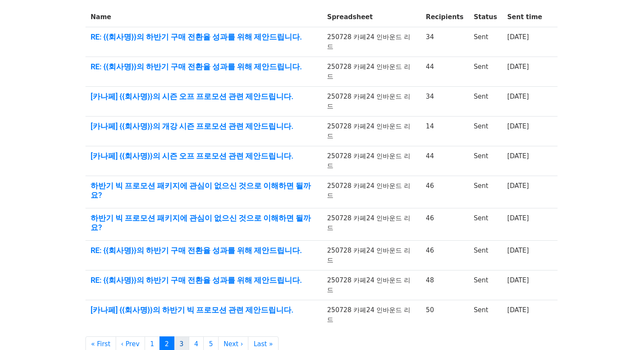  I want to click on a: [카나페] {{회사명}}의 개강 시즌 프로모션 관련 제안드립니다., so click(204, 126).